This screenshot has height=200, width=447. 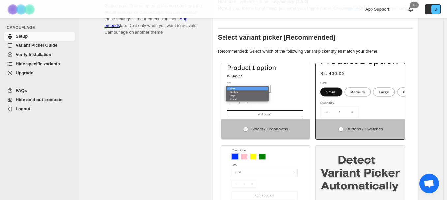 What do you see at coordinates (411, 9) in the screenshot?
I see `a: 0` at bounding box center [411, 9].